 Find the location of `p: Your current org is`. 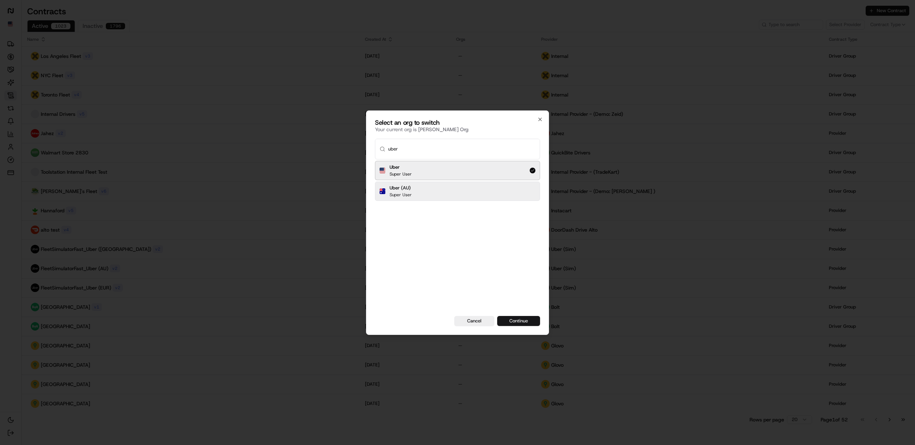

p: Your current org is is located at coordinates (458, 129).